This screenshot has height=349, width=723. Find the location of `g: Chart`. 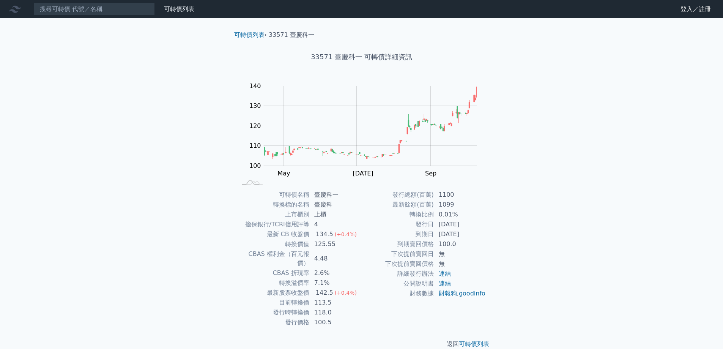

g: Chart is located at coordinates (367, 129).